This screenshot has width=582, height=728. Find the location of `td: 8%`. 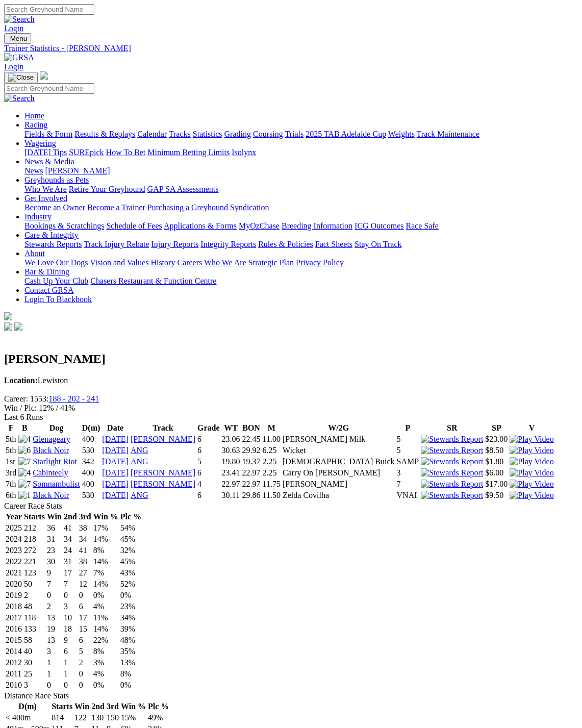

td: 8% is located at coordinates (106, 651).